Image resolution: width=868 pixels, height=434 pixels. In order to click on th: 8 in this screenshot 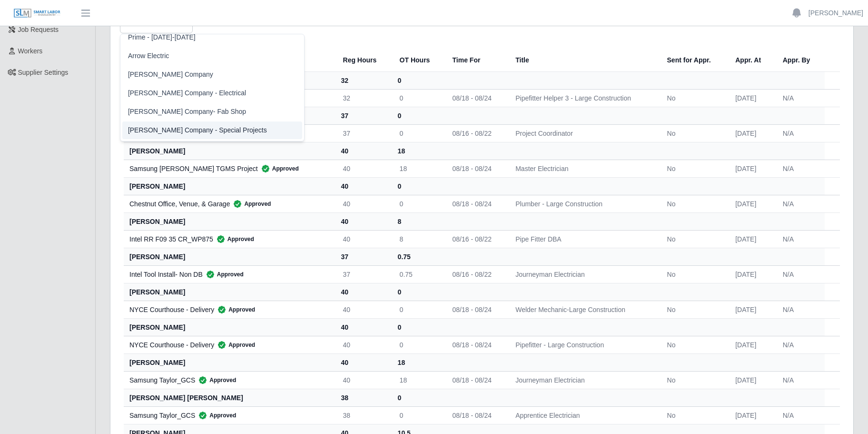, I will do `click(418, 221)`.